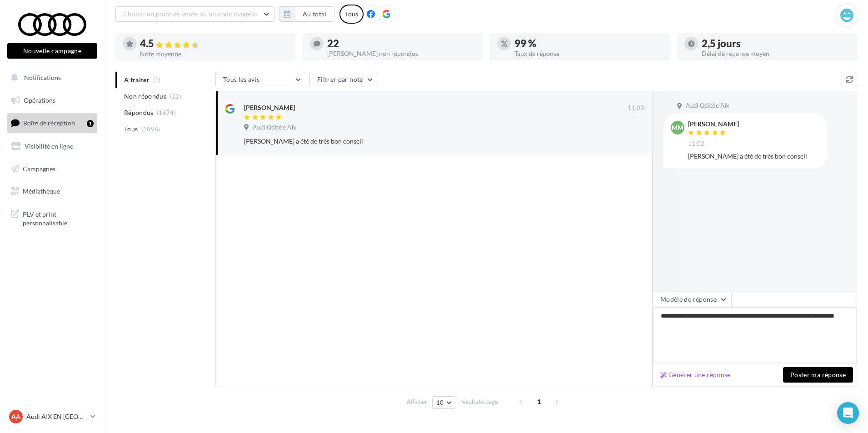 The width and height of the screenshot is (868, 433). I want to click on button: Nouvelle campagne, so click(52, 51).